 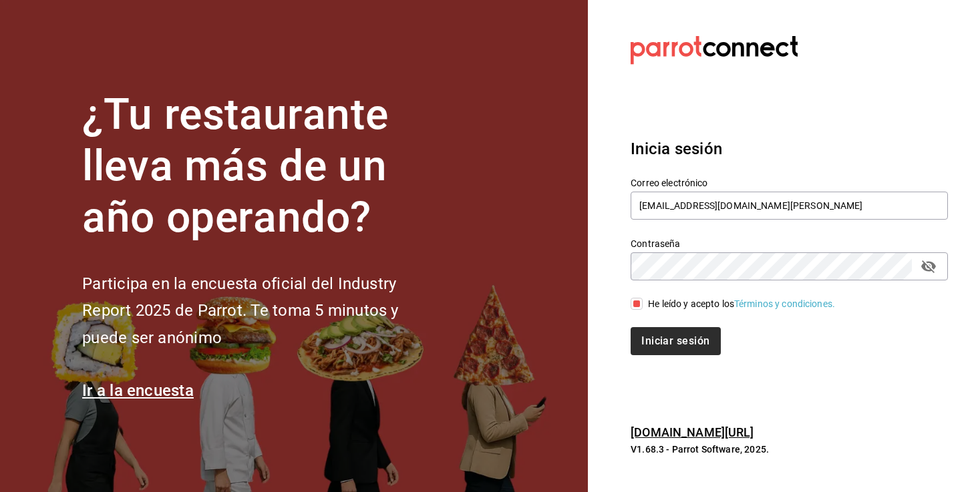 I want to click on a: Términos y condiciones., so click(x=785, y=304).